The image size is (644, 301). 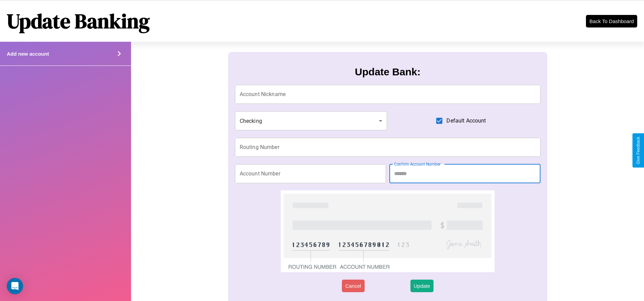 What do you see at coordinates (28, 54) in the screenshot?
I see `h4: Add new account` at bounding box center [28, 54].